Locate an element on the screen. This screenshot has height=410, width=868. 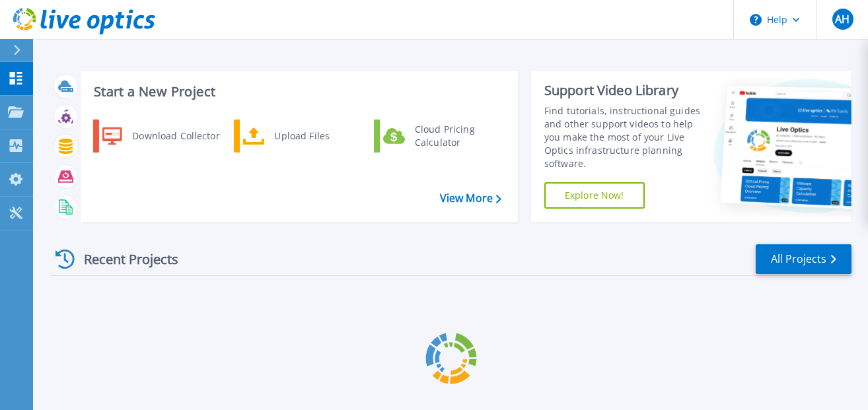
div: Upload Files is located at coordinates (316, 136).